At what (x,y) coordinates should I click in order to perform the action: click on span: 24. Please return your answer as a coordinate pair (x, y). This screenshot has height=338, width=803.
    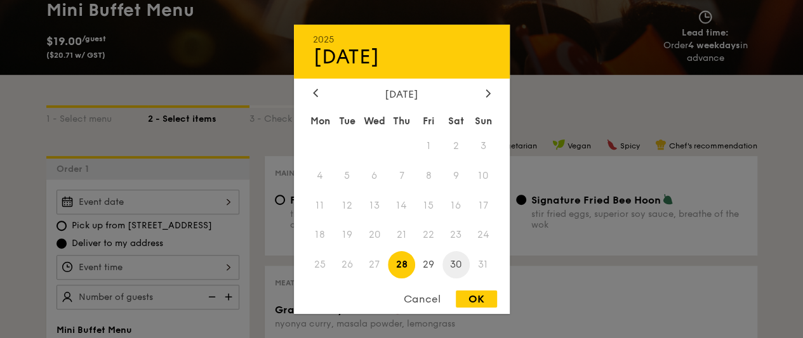
    Looking at the image, I should click on (483, 235).